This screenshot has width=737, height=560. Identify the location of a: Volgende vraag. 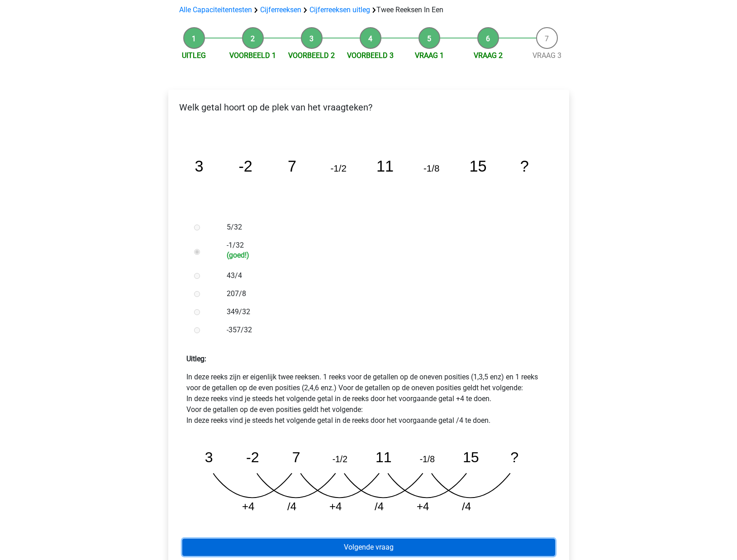
(369, 548).